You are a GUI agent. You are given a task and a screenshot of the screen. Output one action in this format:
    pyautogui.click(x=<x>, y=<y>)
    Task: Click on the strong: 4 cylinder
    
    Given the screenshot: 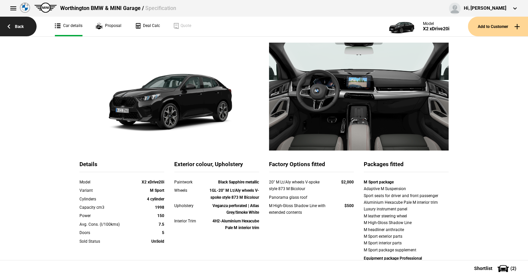 What is the action you would take?
    pyautogui.click(x=156, y=199)
    